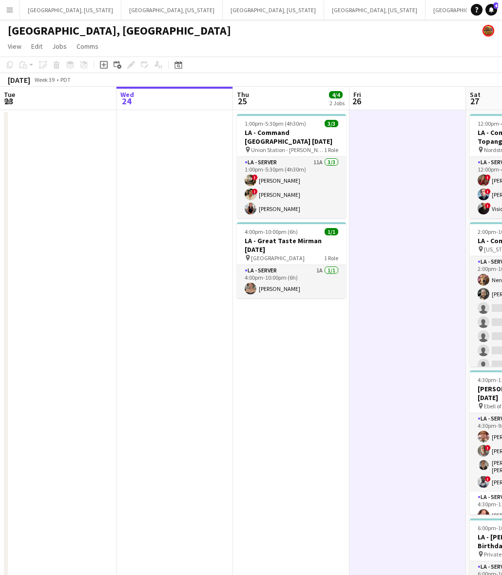 This screenshot has height=575, width=502. I want to click on span: 24, so click(126, 101).